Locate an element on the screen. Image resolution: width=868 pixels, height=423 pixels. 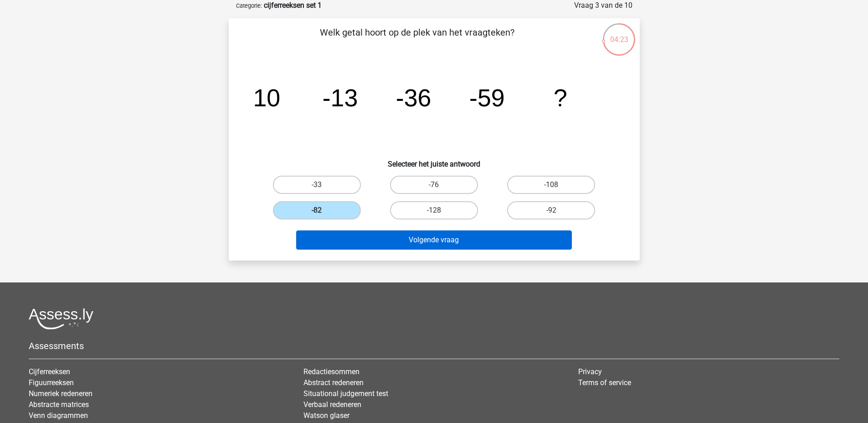
a: Numeriek redeneren is located at coordinates (61, 393).